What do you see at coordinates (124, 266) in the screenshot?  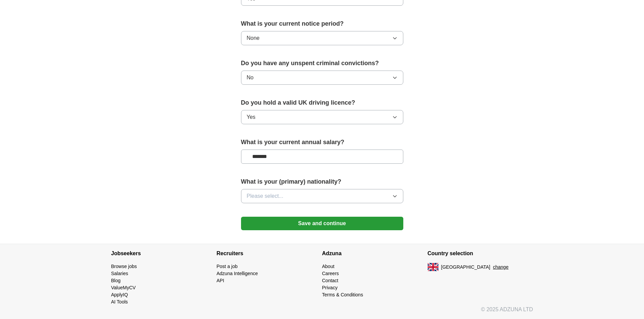 I see `a: Browse jobs` at bounding box center [124, 266].